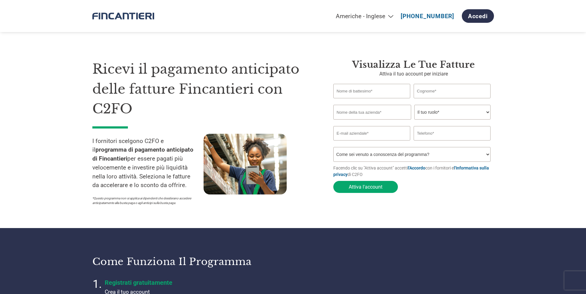 The image size is (586, 294). Describe the element at coordinates (413, 65) in the screenshot. I see `h3: Visualizza le tue fatture` at that location.